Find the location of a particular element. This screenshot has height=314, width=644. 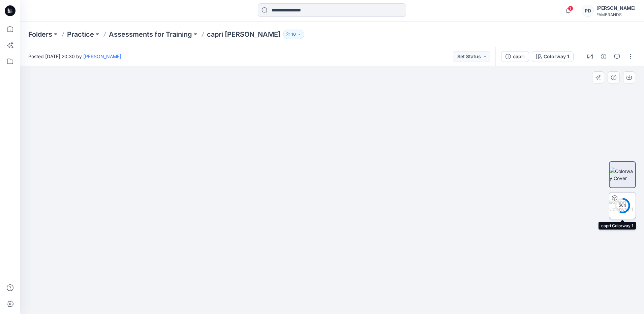

span: 1 is located at coordinates (571, 8).